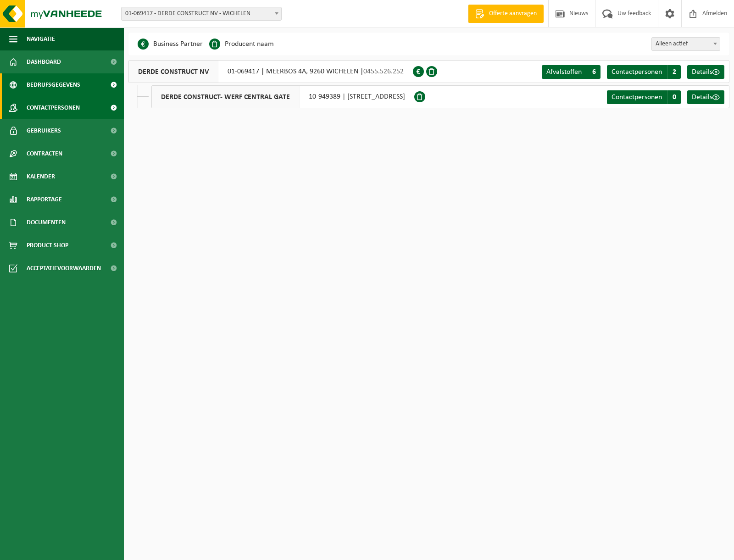 The image size is (734, 560). Describe the element at coordinates (241, 44) in the screenshot. I see `li: Producent naam` at that location.